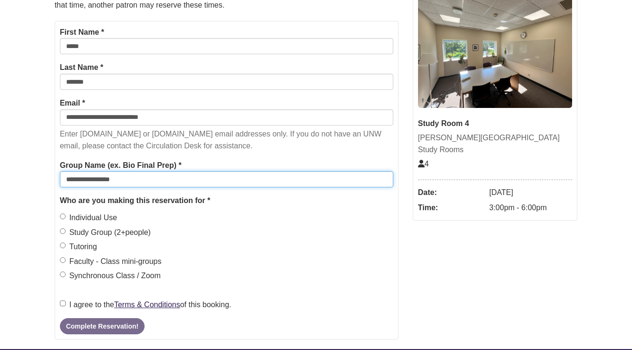 Image resolution: width=632 pixels, height=350 pixels. Describe the element at coordinates (82, 68) in the screenshot. I see `label: Last Name *` at that location.